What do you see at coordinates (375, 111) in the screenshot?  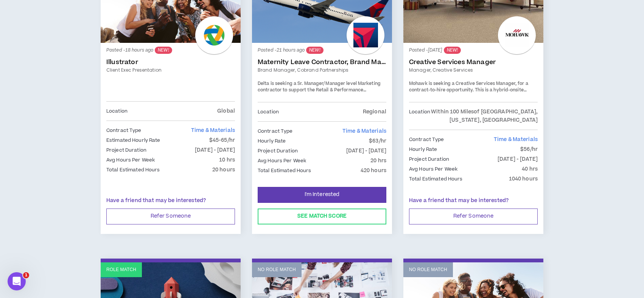 I see `p: Regional` at bounding box center [375, 111].